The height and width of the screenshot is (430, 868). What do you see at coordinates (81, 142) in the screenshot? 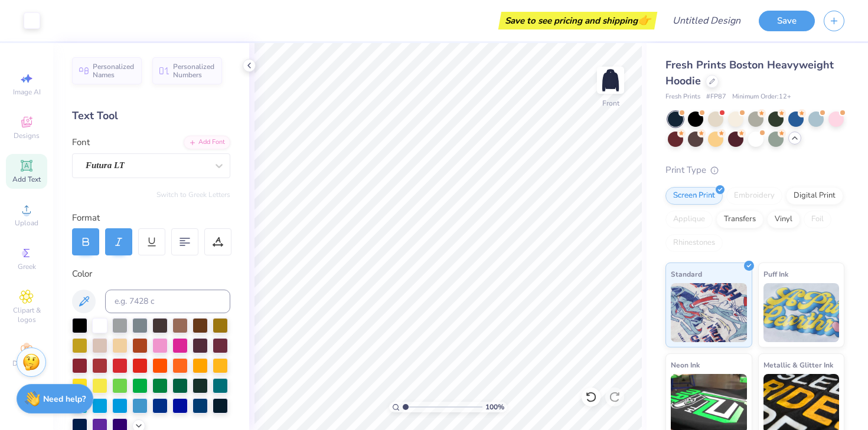
I see `label: Font` at bounding box center [81, 142].